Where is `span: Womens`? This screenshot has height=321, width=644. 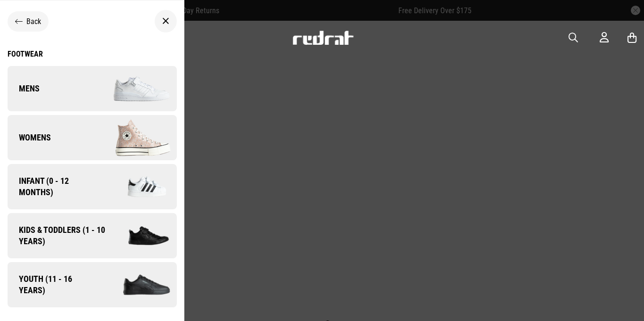 span: Womens is located at coordinates (29, 138).